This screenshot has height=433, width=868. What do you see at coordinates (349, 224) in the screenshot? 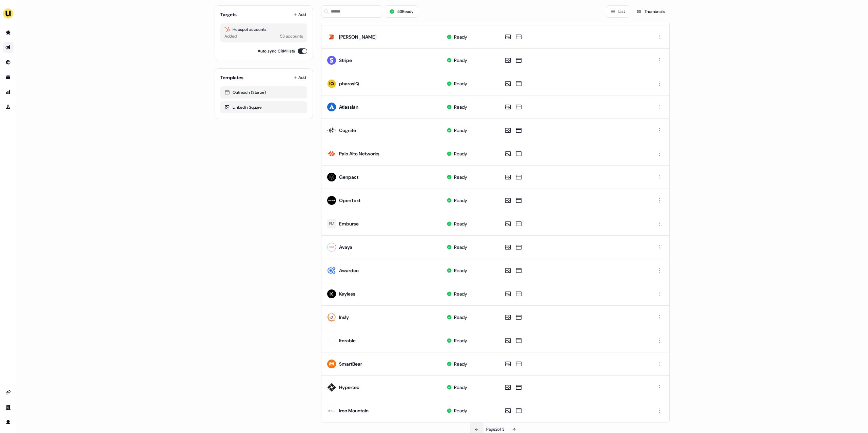
I see `div: Emburse` at bounding box center [349, 224].